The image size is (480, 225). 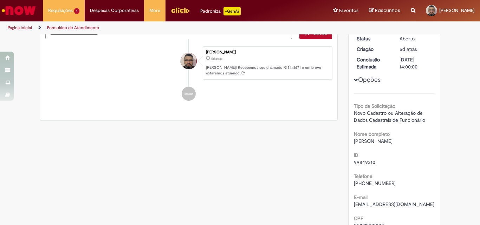 What do you see at coordinates (189, 63) in the screenshot?
I see `li: Renato Luiz Bueno Dos Santos` at bounding box center [189, 63].